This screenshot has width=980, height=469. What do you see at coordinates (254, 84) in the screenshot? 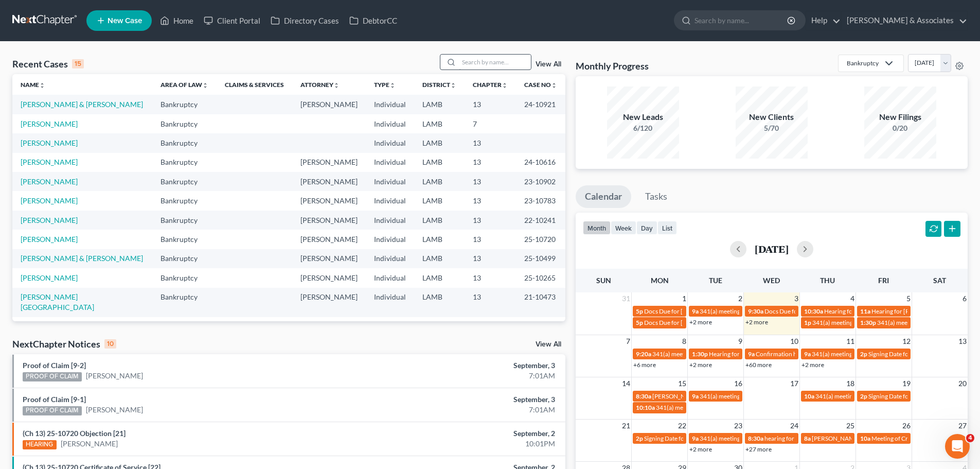
I see `th: Claims & Services` at bounding box center [254, 84].